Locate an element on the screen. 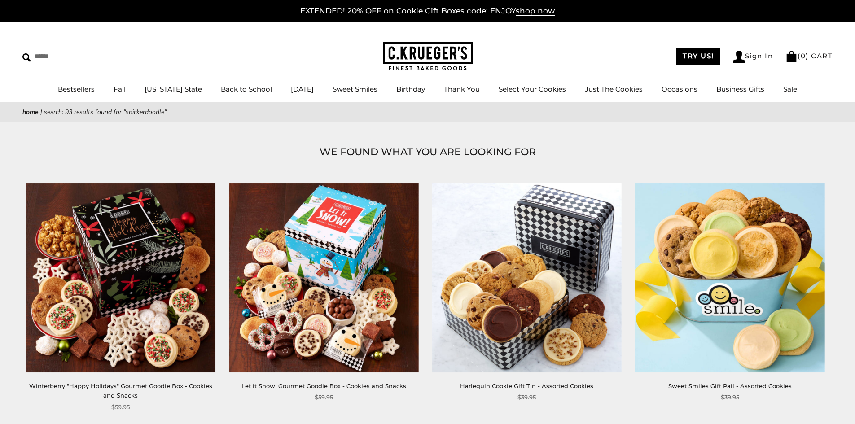 This screenshot has height=424, width=855. a: Business Gifts is located at coordinates (740, 89).